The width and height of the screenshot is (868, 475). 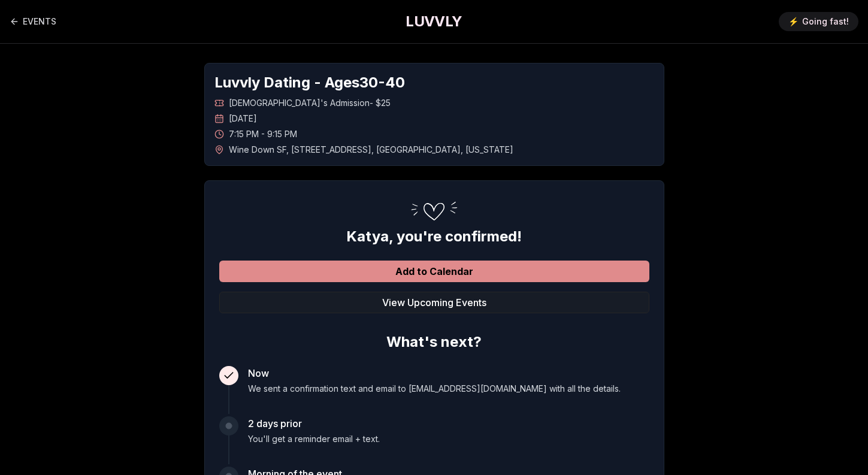 What do you see at coordinates (434, 22) in the screenshot?
I see `h1: LUVVLY` at bounding box center [434, 22].